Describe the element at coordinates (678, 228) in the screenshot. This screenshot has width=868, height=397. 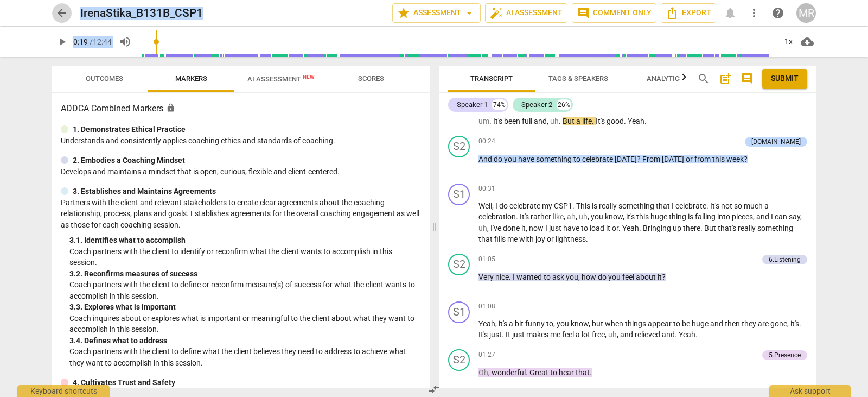
I see `span: up` at that location.